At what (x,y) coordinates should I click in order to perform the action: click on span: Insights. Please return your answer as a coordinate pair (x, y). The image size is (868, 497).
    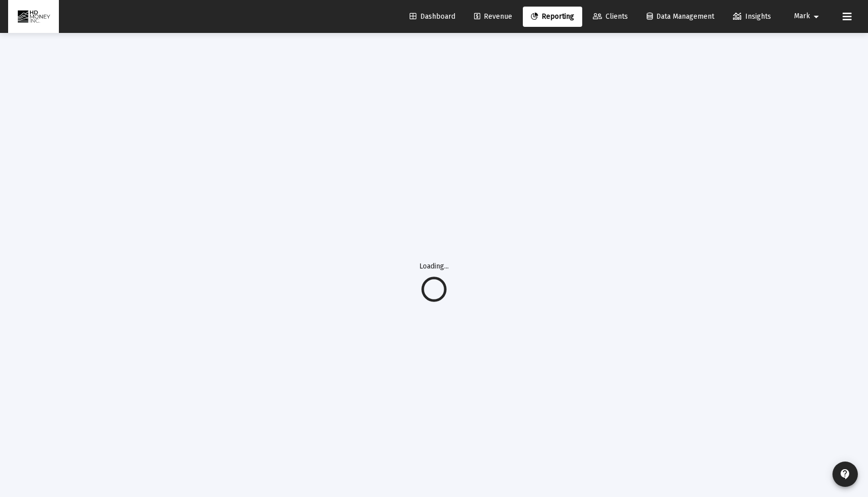
    Looking at the image, I should click on (751, 16).